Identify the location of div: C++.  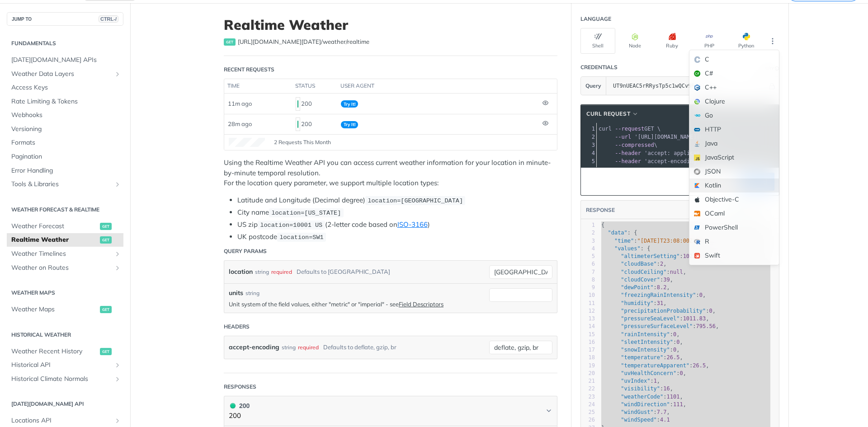
(734, 87).